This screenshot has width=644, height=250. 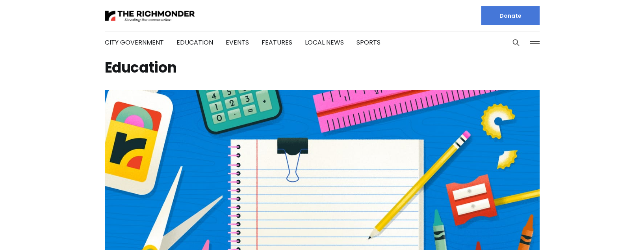 I want to click on a: Features, so click(x=277, y=42).